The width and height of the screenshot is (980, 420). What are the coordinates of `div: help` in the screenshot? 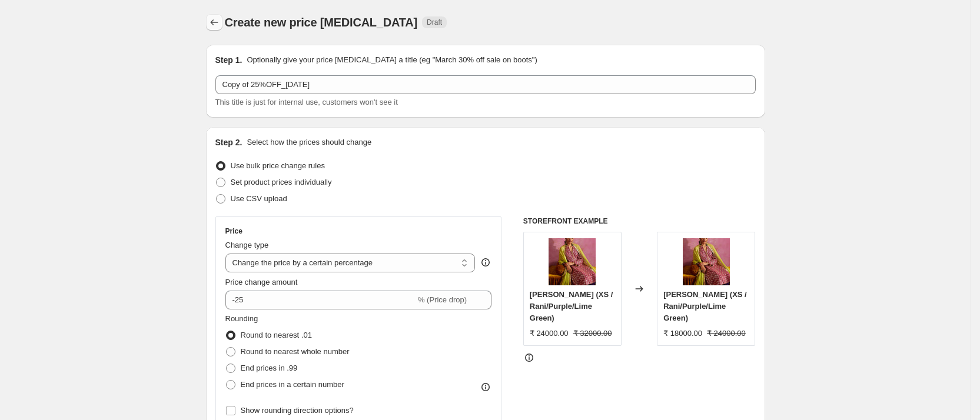 It's located at (485, 262).